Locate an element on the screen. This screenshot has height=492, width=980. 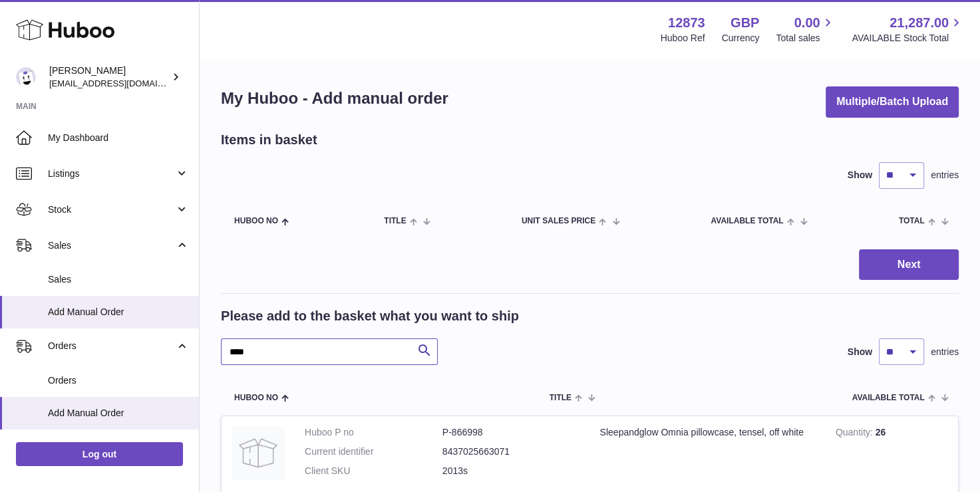
span: AVAILABLE Stock Total is located at coordinates (908, 38).